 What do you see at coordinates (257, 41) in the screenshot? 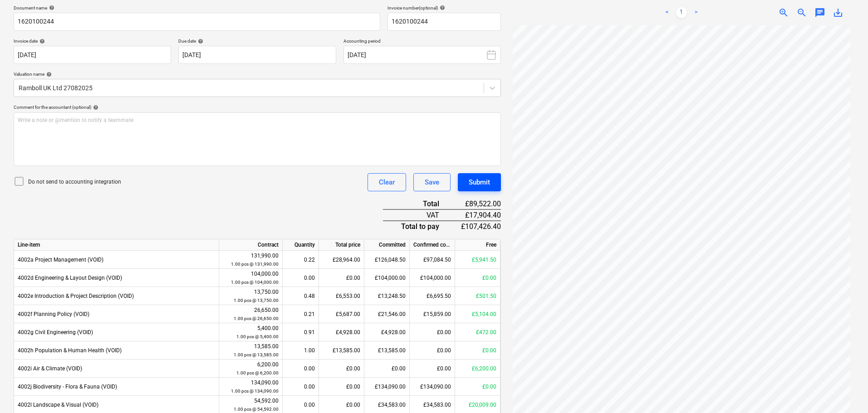
I see `div: Due date` at bounding box center [257, 41].